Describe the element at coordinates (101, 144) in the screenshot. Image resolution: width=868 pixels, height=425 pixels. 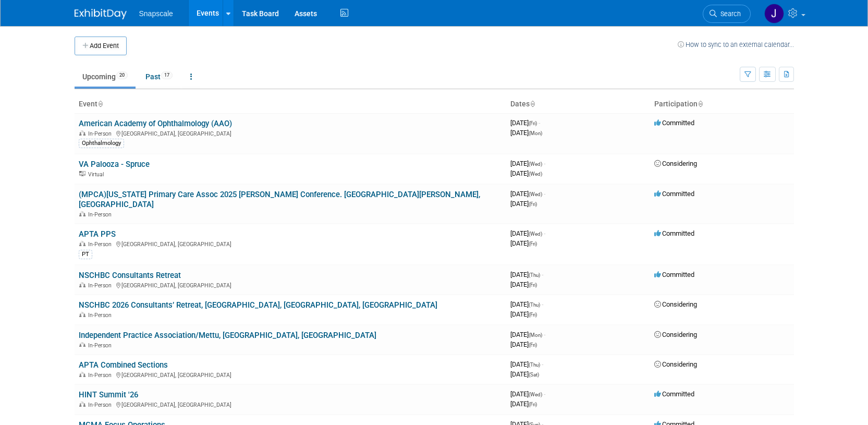
I see `div: Ophthalmology` at that location.